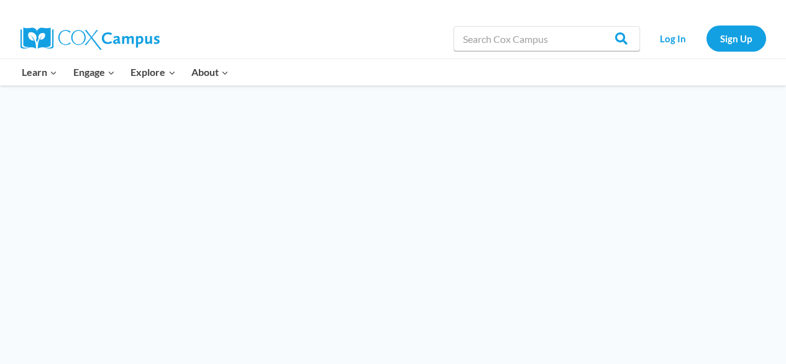 The width and height of the screenshot is (786, 364). What do you see at coordinates (706, 38) in the screenshot?
I see `nav: Secondary Navigation` at bounding box center [706, 38].